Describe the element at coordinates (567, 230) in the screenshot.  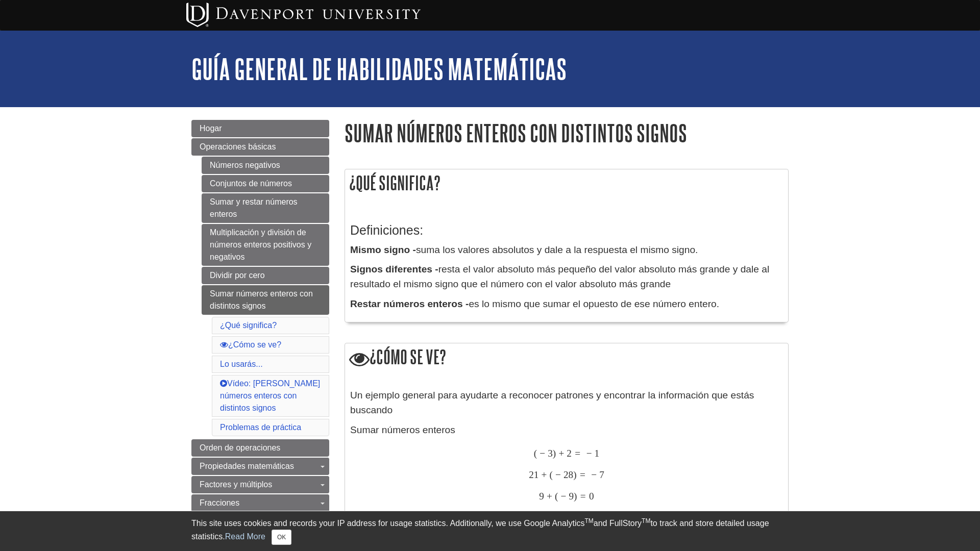
I see `h3: Definiciones:` at that location.